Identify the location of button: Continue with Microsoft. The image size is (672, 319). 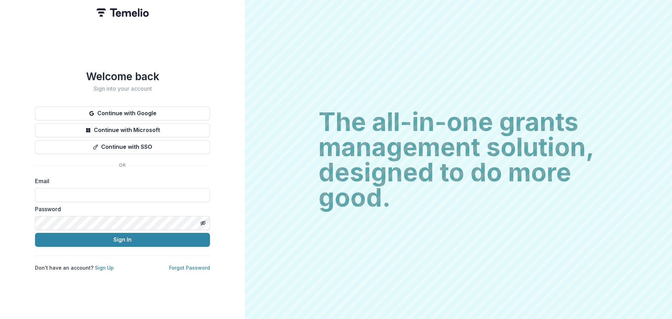
(123, 130).